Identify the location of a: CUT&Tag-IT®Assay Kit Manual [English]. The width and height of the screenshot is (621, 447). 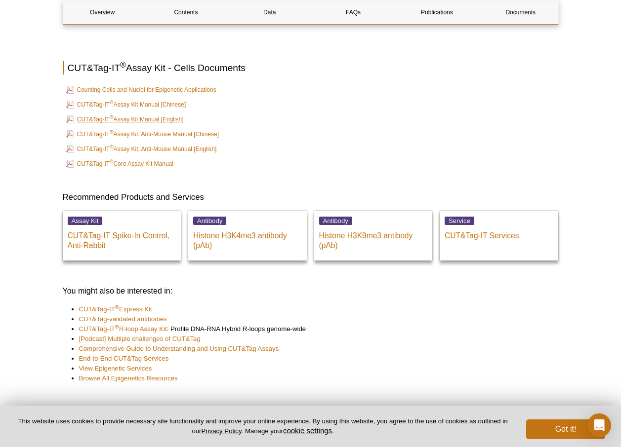
(125, 119).